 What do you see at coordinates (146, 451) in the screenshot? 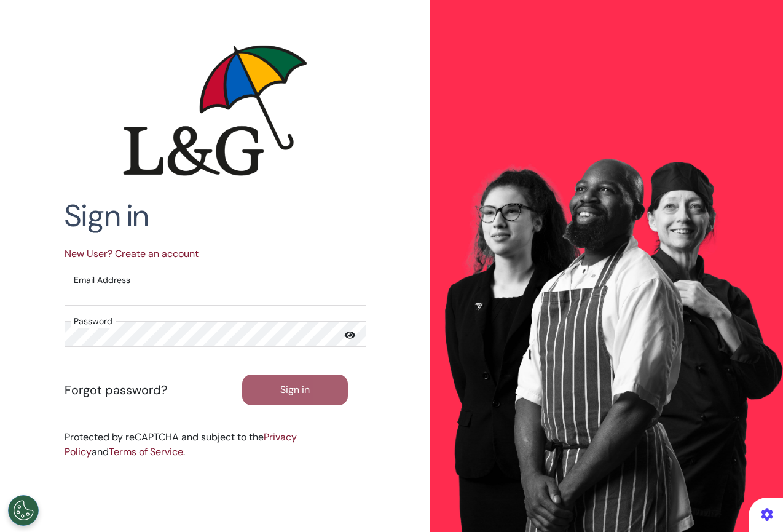
I see `a: Terms of Service` at bounding box center [146, 451].